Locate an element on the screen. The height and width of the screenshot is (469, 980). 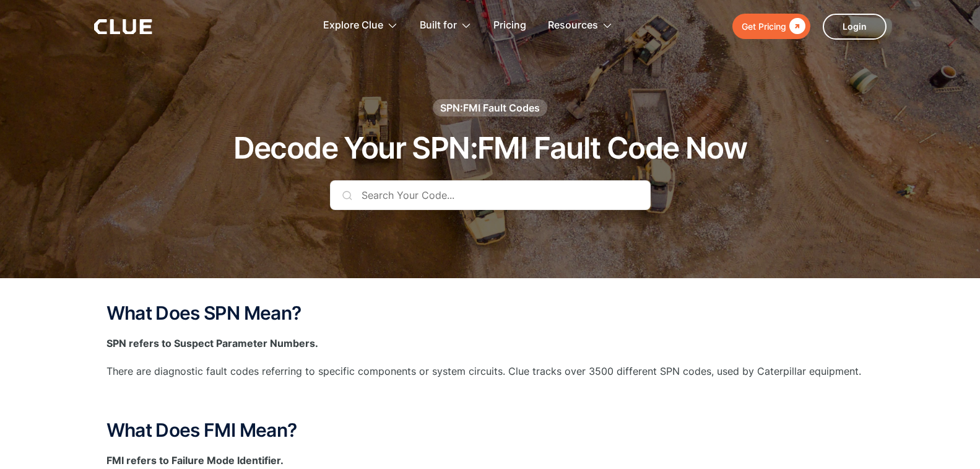
a: Get Pricing is located at coordinates (772, 26).